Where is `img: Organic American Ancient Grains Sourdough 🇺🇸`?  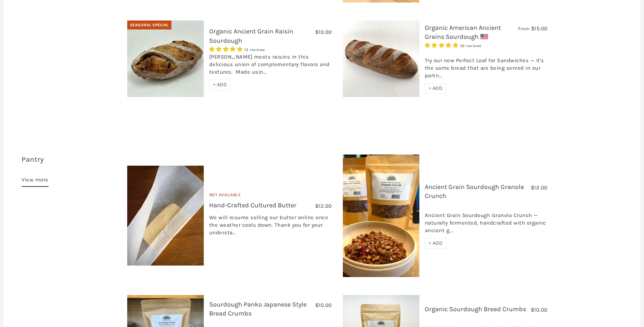
img: Organic American Ancient Grains Sourdough 🇺🇸 is located at coordinates (381, 58).